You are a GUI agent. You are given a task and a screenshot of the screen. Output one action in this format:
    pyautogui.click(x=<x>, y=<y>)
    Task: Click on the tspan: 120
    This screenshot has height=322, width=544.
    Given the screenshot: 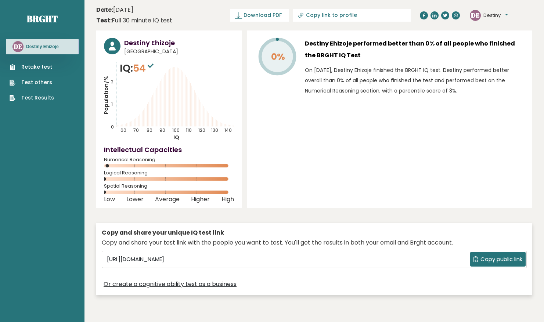 What is the action you would take?
    pyautogui.click(x=202, y=130)
    